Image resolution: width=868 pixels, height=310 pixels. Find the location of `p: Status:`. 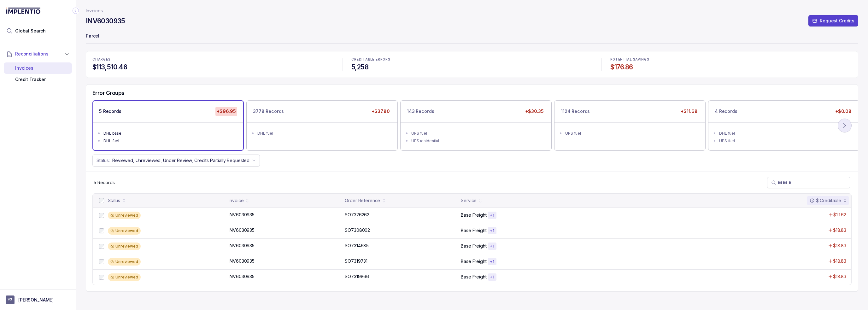

p: Status: is located at coordinates (103, 161).